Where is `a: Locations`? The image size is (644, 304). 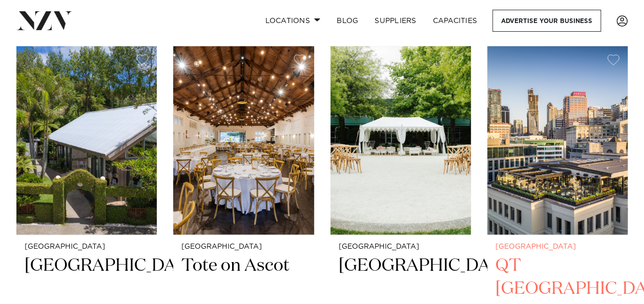
a: Locations is located at coordinates (293, 21).